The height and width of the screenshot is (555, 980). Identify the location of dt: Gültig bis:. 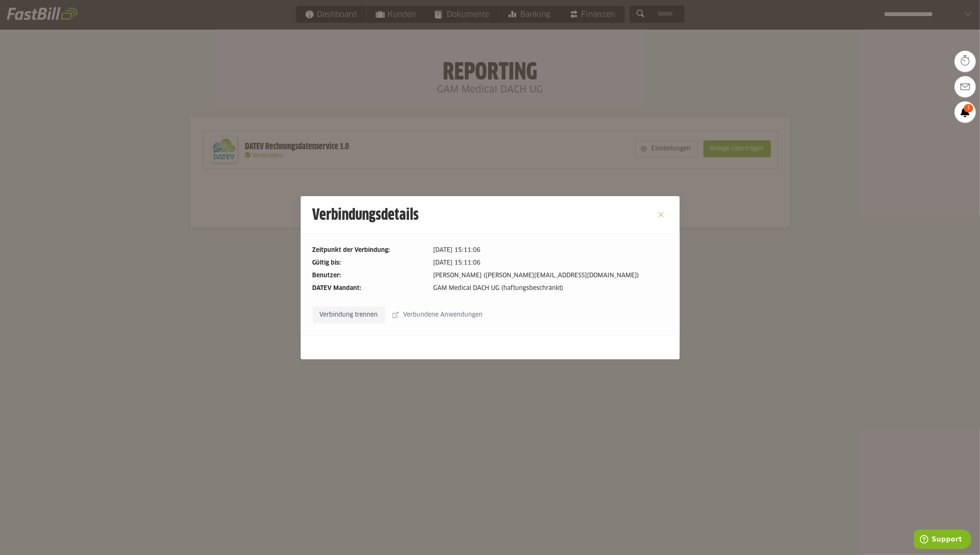
(369, 263).